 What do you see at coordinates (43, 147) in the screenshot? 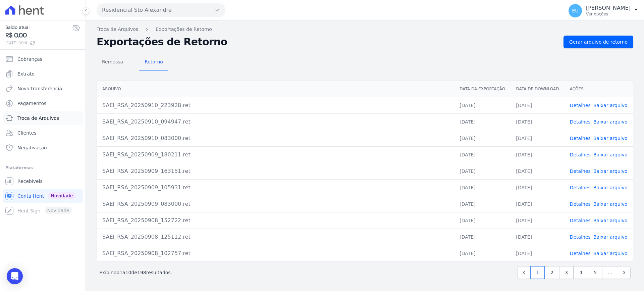
I see `a: Negativação` at bounding box center [43, 147].